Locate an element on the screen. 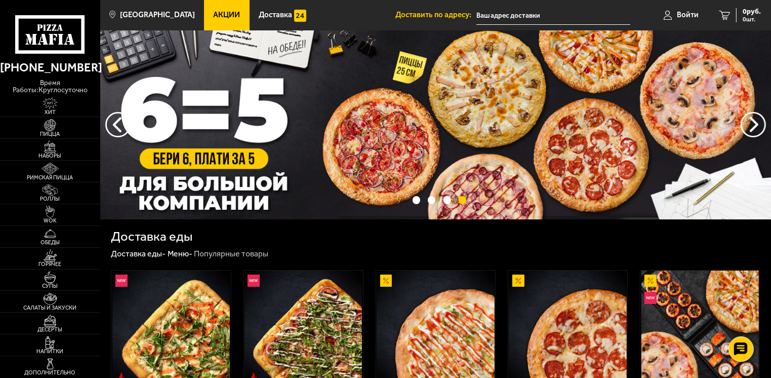  button: предыдущий is located at coordinates (754, 125).